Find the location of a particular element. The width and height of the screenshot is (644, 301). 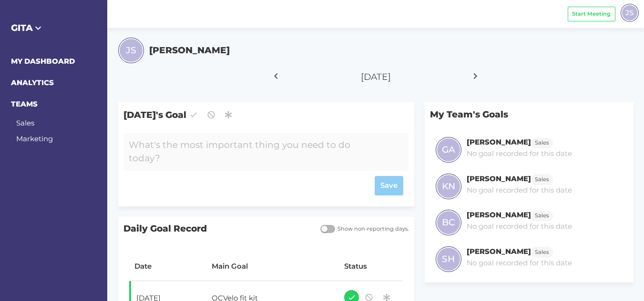

a: MY DASHBOARD is located at coordinates (43, 61).